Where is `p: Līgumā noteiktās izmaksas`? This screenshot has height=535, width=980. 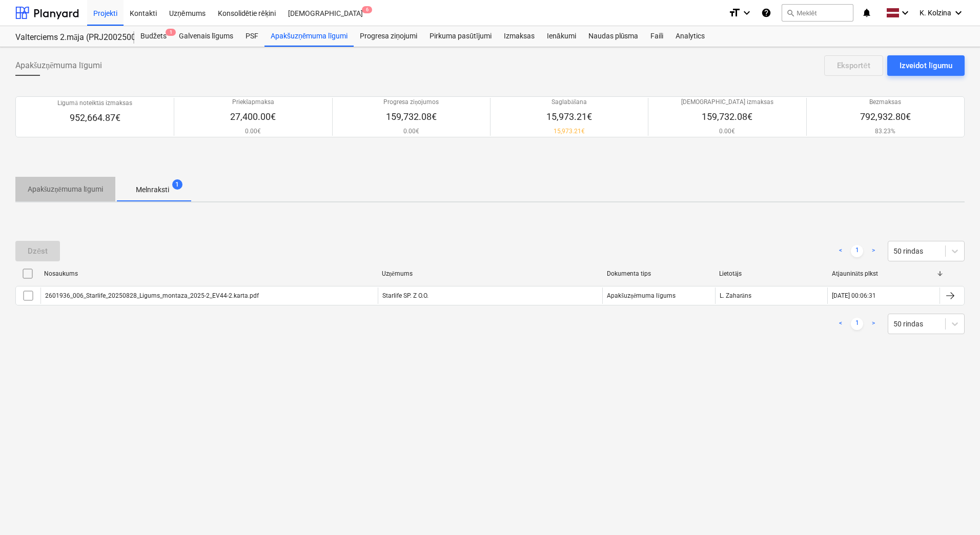 p: Līgumā noteiktās izmaksas is located at coordinates (95, 103).